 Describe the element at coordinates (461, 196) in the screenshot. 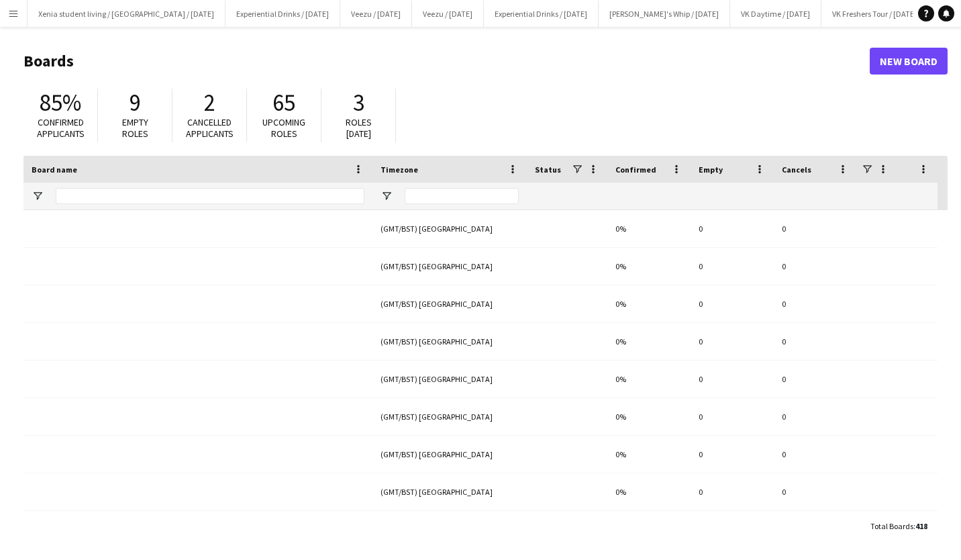

I see `input: Timezone Filter Input` at that location.